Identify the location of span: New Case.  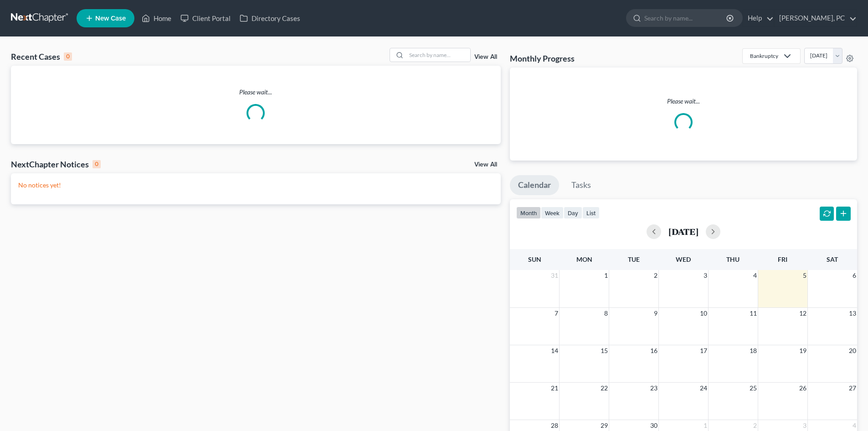
(110, 18).